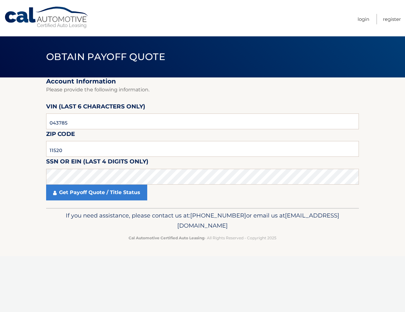 Image resolution: width=405 pixels, height=312 pixels. I want to click on a: Register, so click(391, 19).